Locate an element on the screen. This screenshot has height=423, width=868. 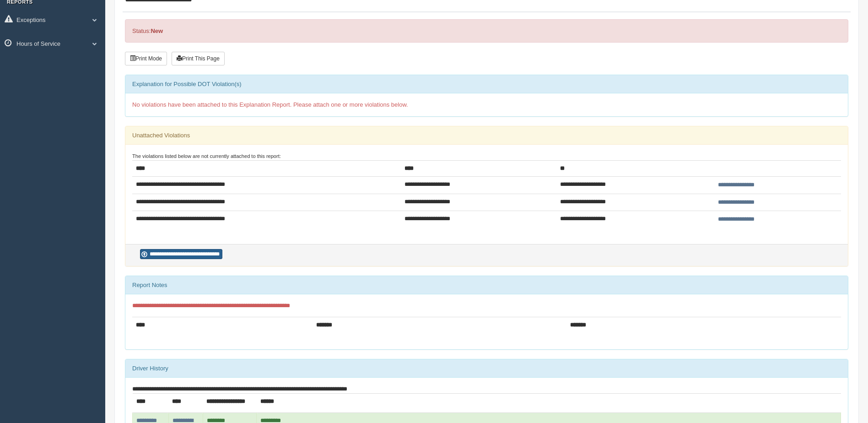
div: Explanation for Possible DOT Violation(s) is located at coordinates (487, 84).